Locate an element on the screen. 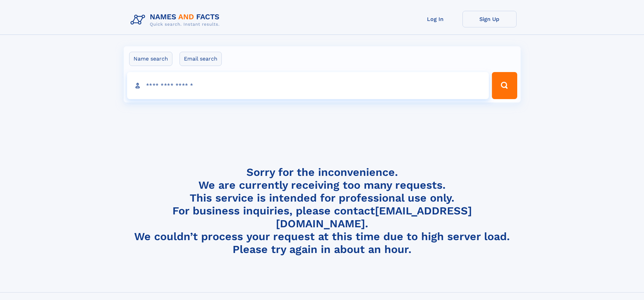  label: Name search is located at coordinates (151, 59).